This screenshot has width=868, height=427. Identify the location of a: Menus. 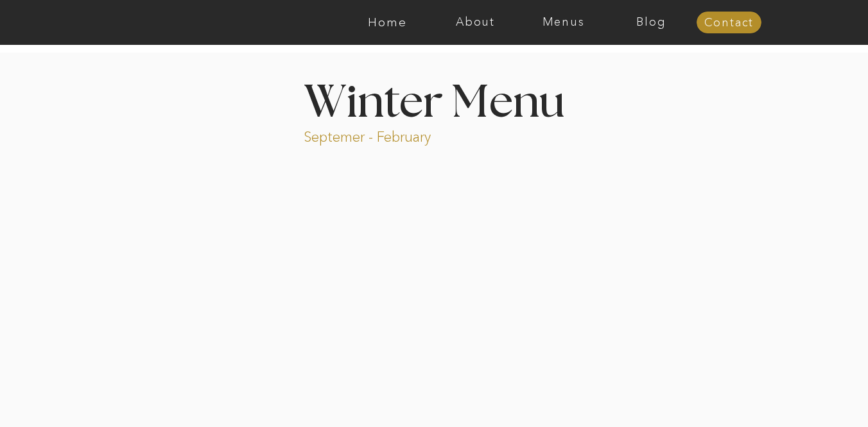
(563, 23).